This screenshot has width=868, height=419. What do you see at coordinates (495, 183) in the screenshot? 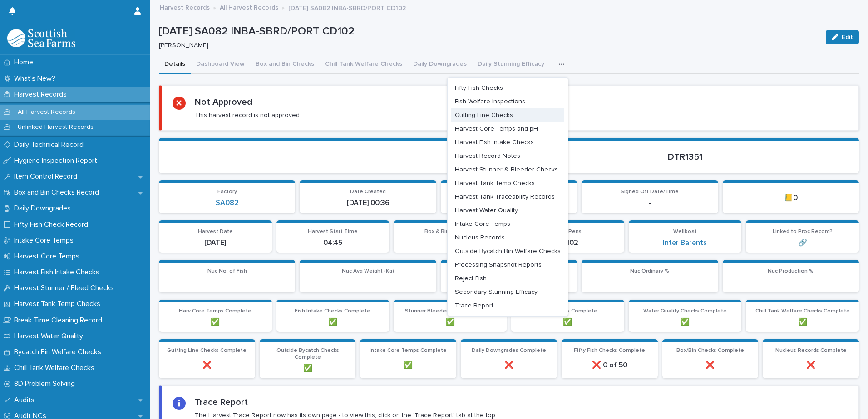
I see `span: Harvest Tank Temp Checks` at bounding box center [495, 183].